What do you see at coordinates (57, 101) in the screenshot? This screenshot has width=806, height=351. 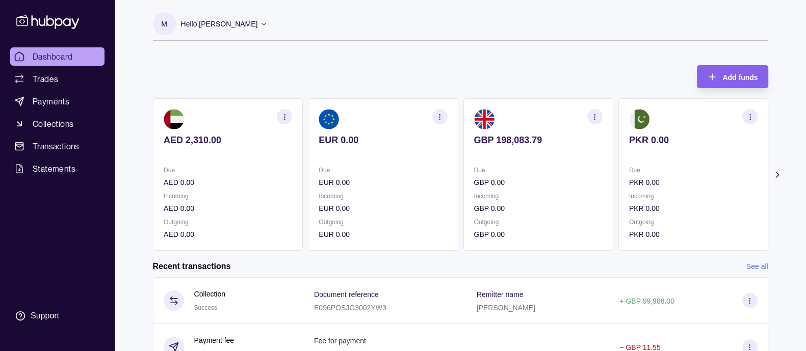 I see `a: Payments` at bounding box center [57, 101].